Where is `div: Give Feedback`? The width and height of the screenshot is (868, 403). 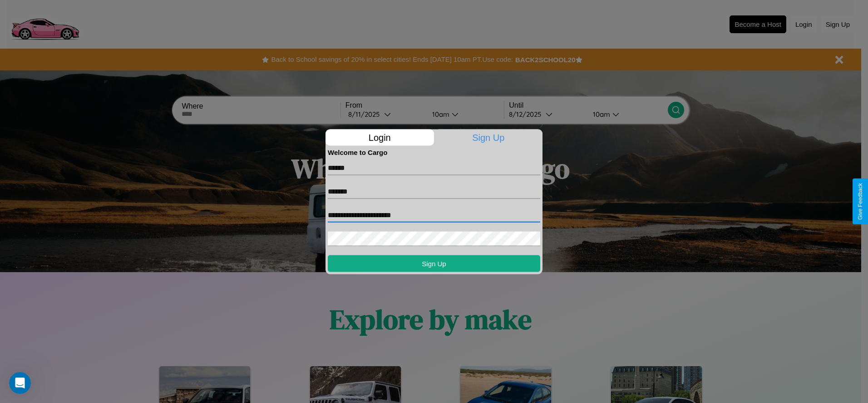 div: Give Feedback is located at coordinates (860, 202).